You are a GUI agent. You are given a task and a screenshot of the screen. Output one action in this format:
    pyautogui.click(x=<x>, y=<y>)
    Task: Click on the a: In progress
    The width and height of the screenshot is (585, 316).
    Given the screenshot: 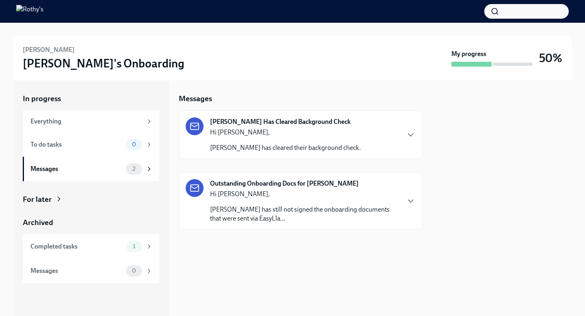 What is the action you would take?
    pyautogui.click(x=91, y=99)
    